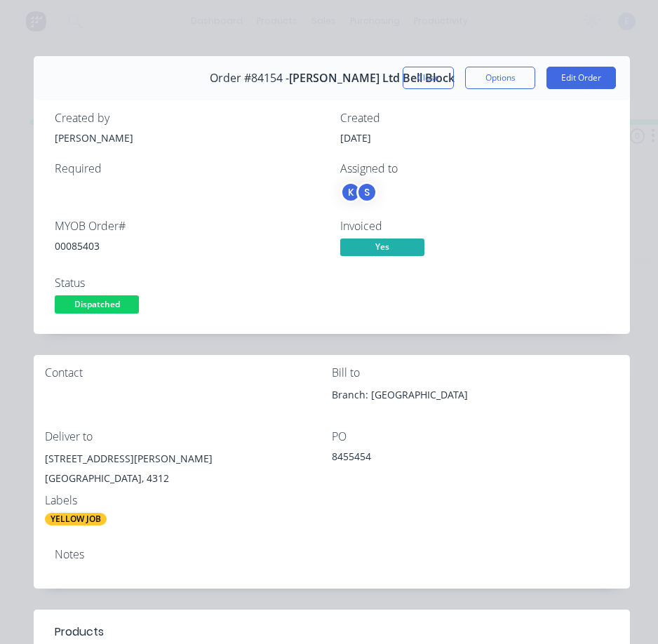 The image size is (658, 644). I want to click on div: Invoiced, so click(474, 226).